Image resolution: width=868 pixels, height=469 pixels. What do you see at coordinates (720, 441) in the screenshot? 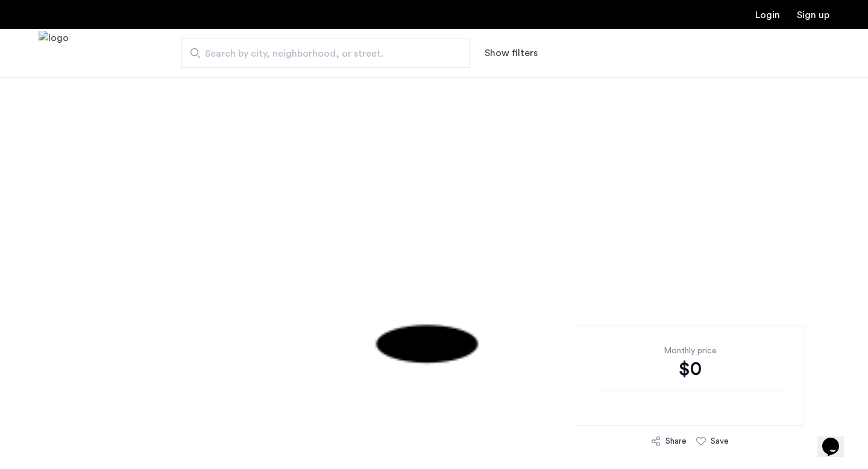
I see `div: Save` at bounding box center [720, 441].